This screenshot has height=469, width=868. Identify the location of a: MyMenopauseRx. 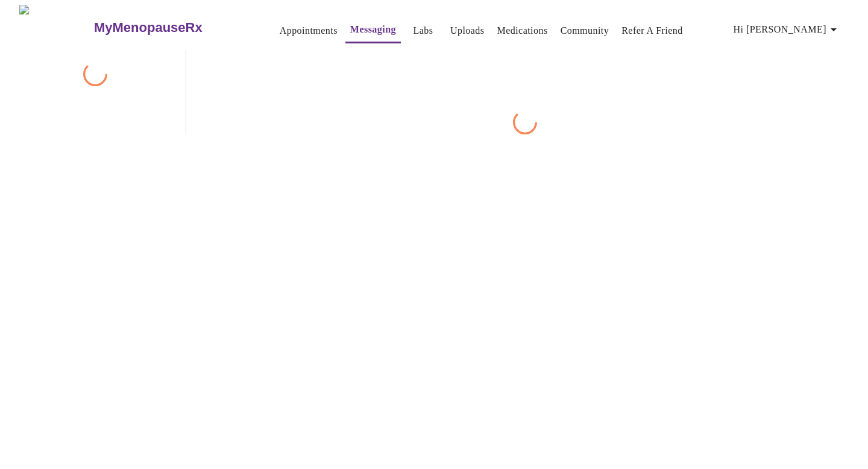
(171, 27).